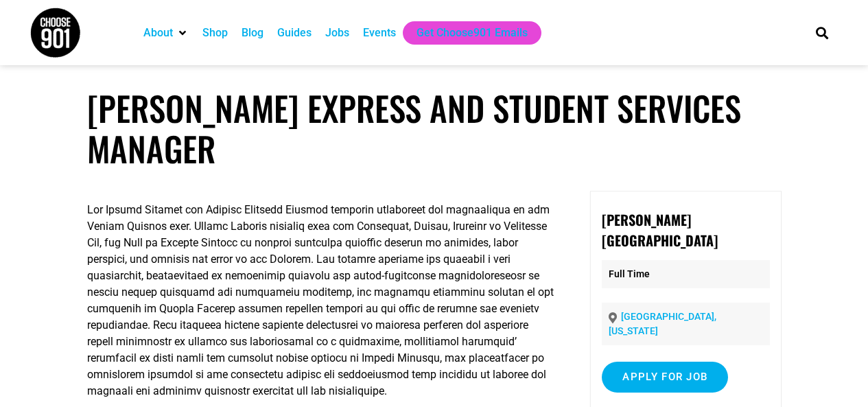  What do you see at coordinates (253, 33) in the screenshot?
I see `div: Blog` at bounding box center [253, 33].